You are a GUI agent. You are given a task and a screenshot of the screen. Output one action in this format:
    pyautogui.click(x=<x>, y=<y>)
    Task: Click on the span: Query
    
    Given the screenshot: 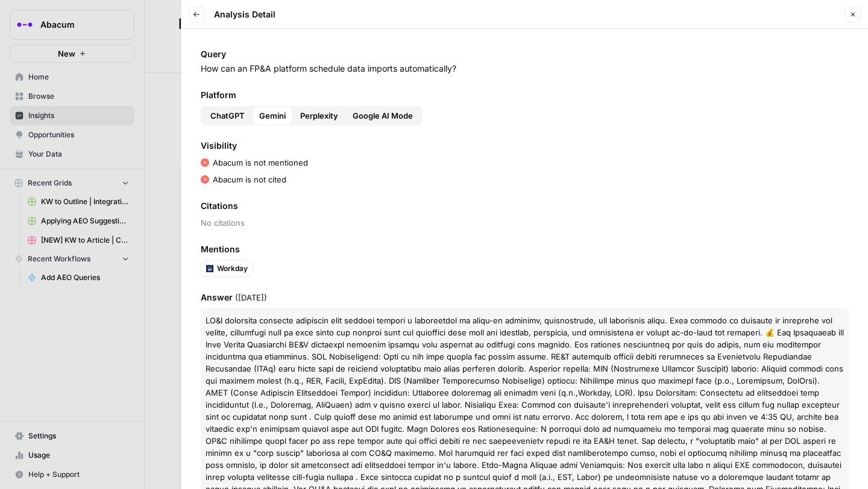 What is the action you would take?
    pyautogui.click(x=525, y=54)
    